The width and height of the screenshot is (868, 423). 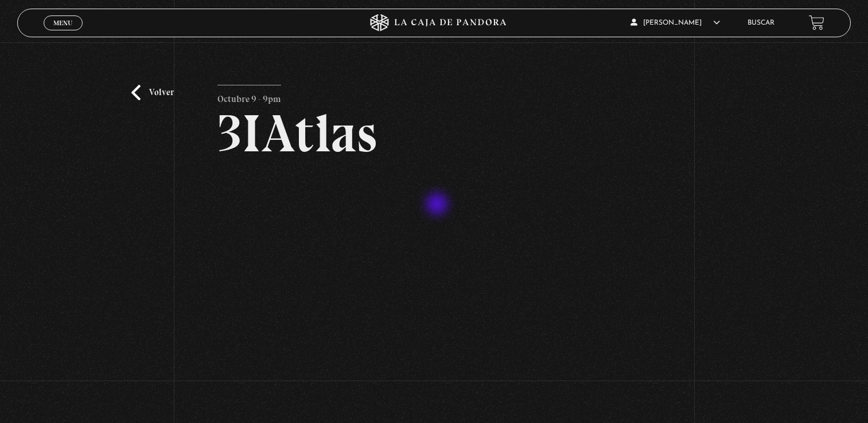 What do you see at coordinates (63, 23) in the screenshot?
I see `span: Menu` at bounding box center [63, 23].